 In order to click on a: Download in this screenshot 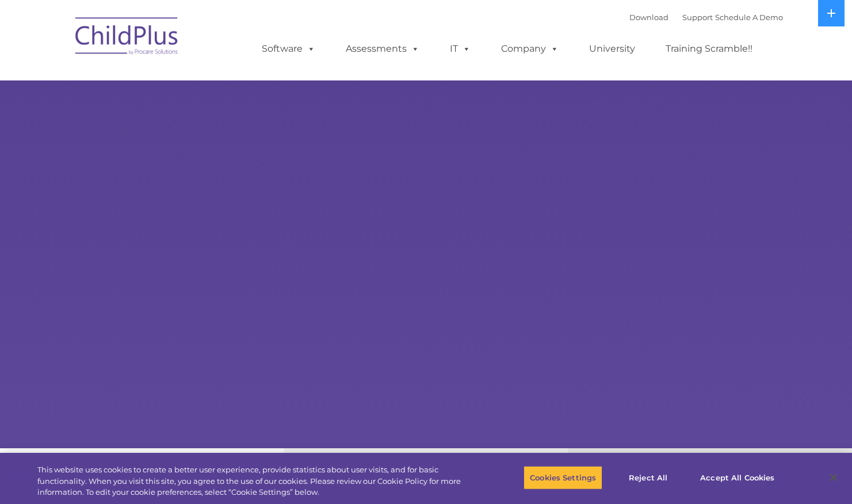, I will do `click(649, 17)`.